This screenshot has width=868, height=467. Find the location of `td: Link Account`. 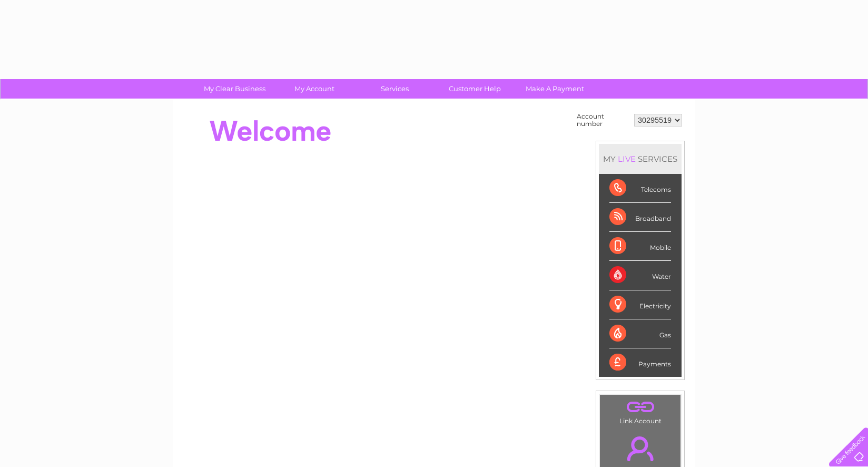

td: Link Account is located at coordinates (640, 411).